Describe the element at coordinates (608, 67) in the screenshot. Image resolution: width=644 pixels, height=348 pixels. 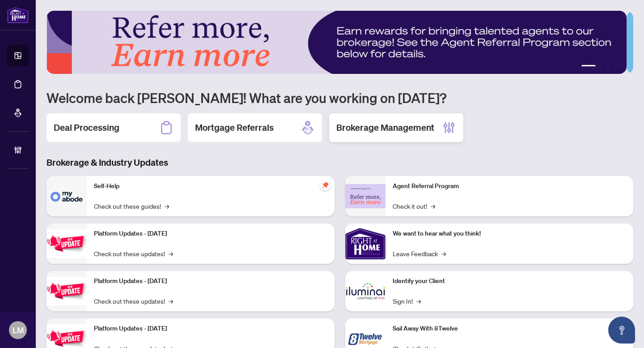
I see `button: 3` at that location.